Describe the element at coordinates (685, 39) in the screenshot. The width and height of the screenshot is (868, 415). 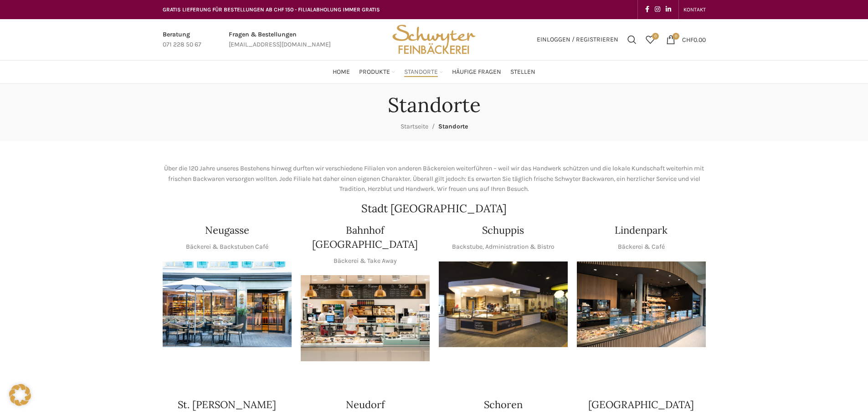
I see `a: 0 CHF0.00` at that location.